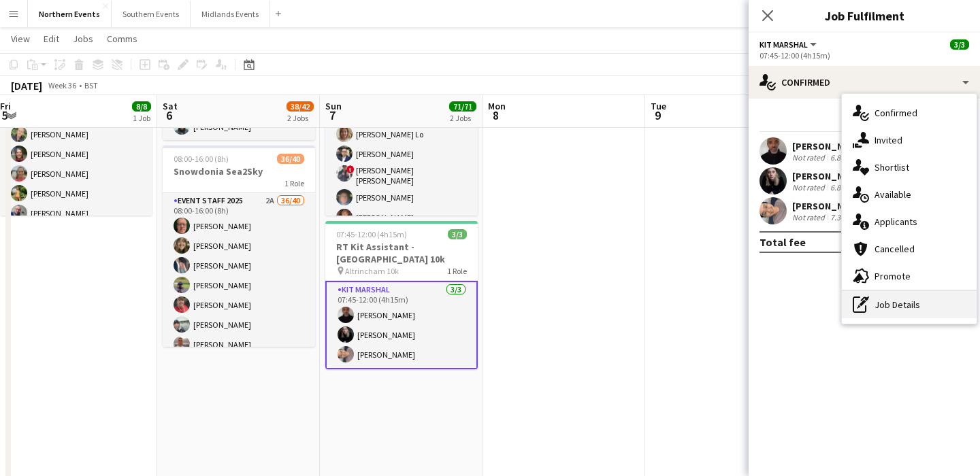 This screenshot has width=980, height=476. I want to click on h3: Snowdonia Sea2Sky, so click(239, 172).